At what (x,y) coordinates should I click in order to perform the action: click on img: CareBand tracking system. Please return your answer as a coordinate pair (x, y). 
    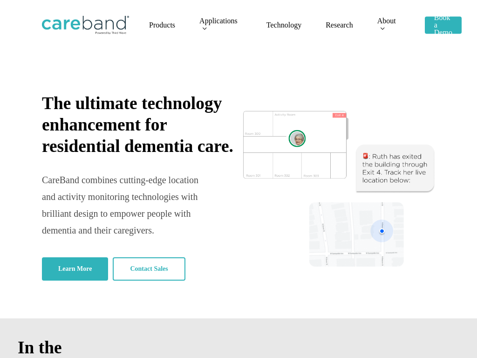
    Looking at the image, I should click on (339, 189).